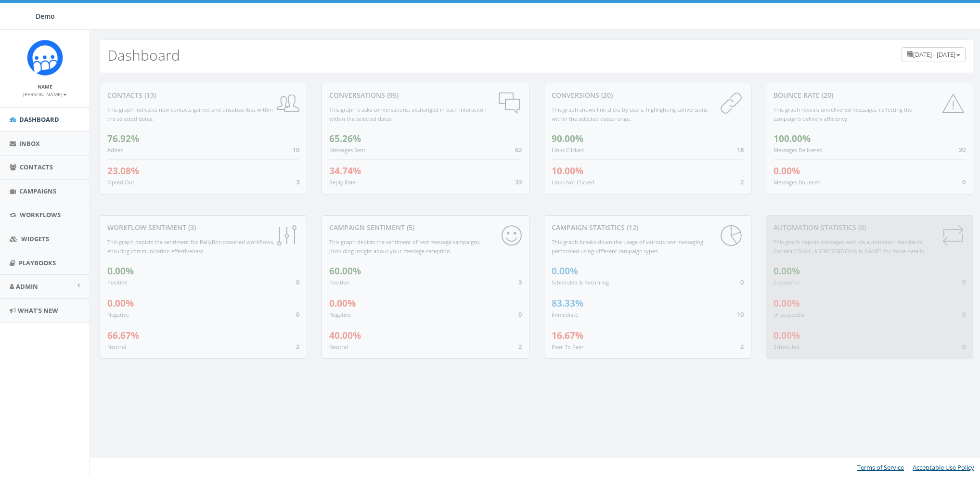 This screenshot has height=477, width=980. I want to click on span: What's New, so click(38, 310).